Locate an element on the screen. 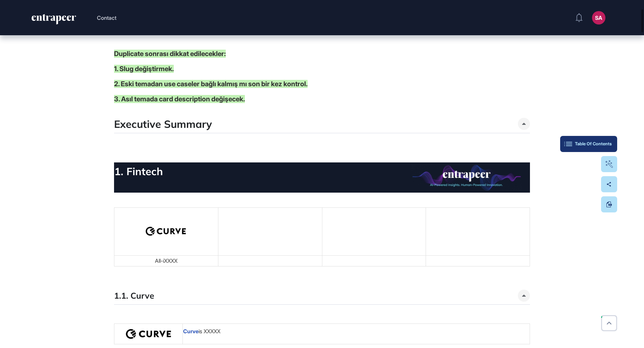  img: 6716a7602bb2fc4911194433.jpeg is located at coordinates (466, 178).